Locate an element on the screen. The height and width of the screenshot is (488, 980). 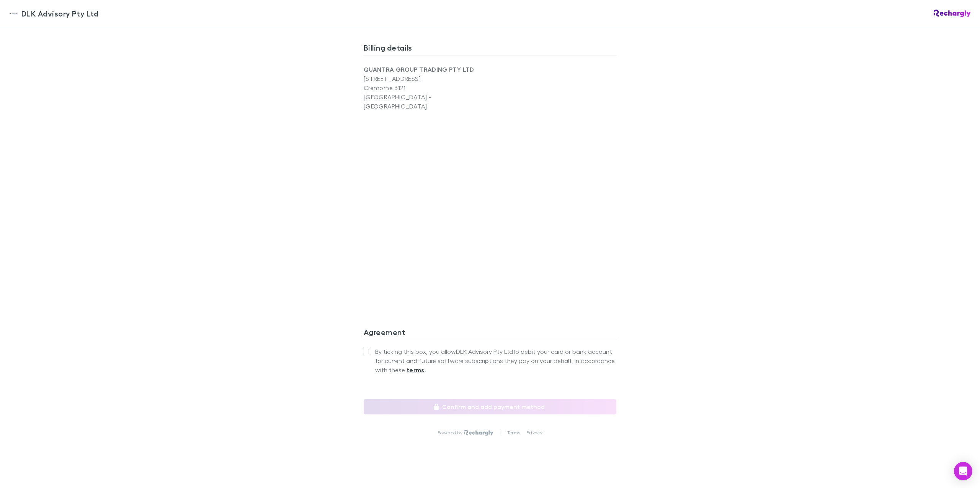
span: By ticking this box, you allow DLK Advisory Pty Ltd to debit your card or bank account for curren... is located at coordinates (496, 360).